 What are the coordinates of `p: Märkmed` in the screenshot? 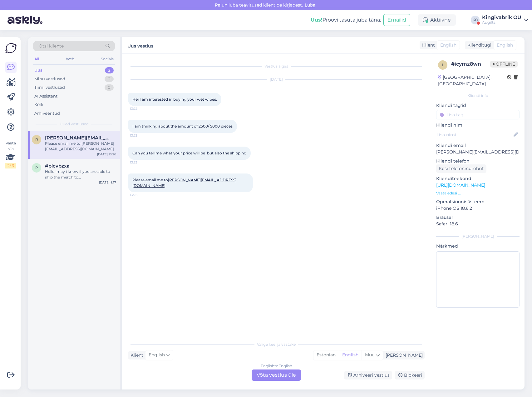 It's located at (478, 246).